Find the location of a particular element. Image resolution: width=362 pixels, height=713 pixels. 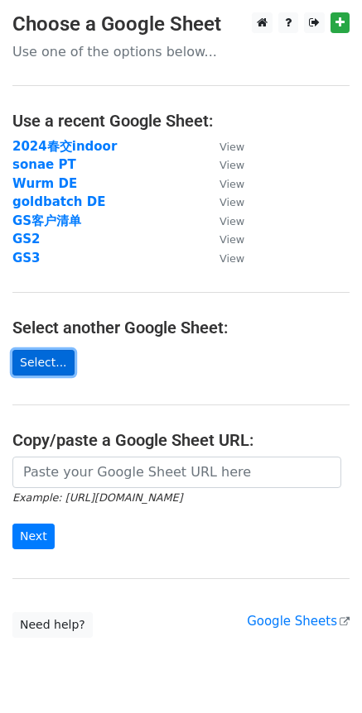

strong: GS3 is located at coordinates (26, 258).